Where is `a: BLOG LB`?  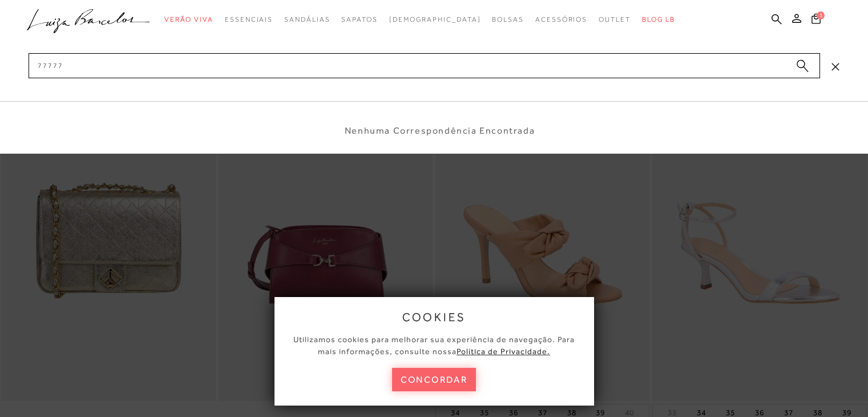
a: BLOG LB is located at coordinates (658, 20).